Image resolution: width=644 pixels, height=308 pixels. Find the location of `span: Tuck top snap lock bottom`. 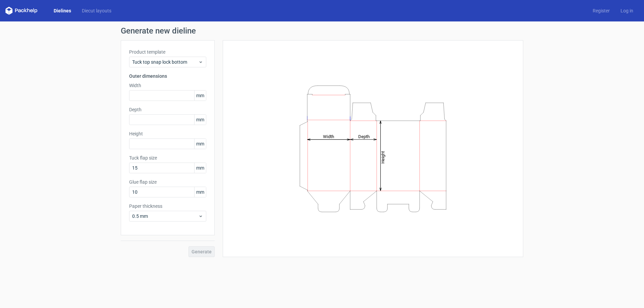

span: Tuck top snap lock bottom is located at coordinates (165, 62).